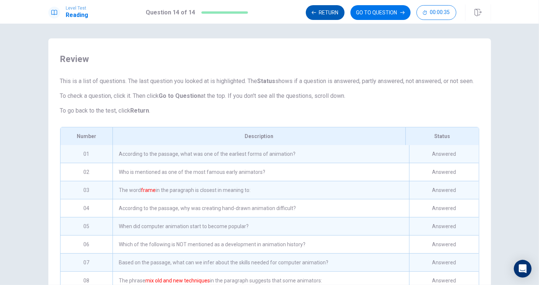 Image resolution: width=539 pixels, height=285 pixels. I want to click on p: This is a list of questions. The last question you looked at is highlighted. The shows if a quest..., so click(270, 81).